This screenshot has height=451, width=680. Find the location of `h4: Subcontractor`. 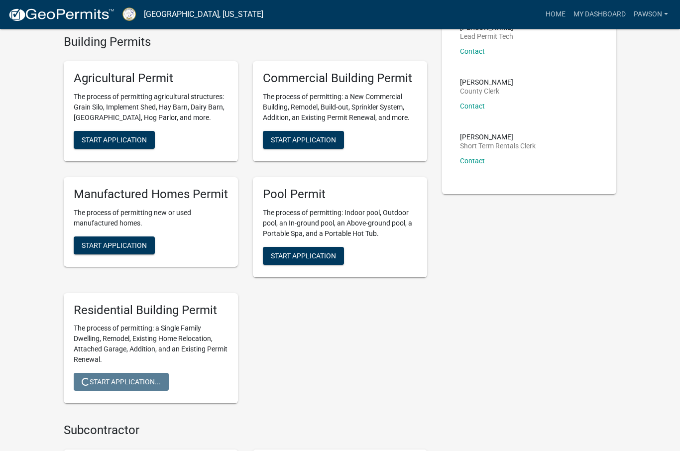

h4: Subcontractor is located at coordinates (246, 430).